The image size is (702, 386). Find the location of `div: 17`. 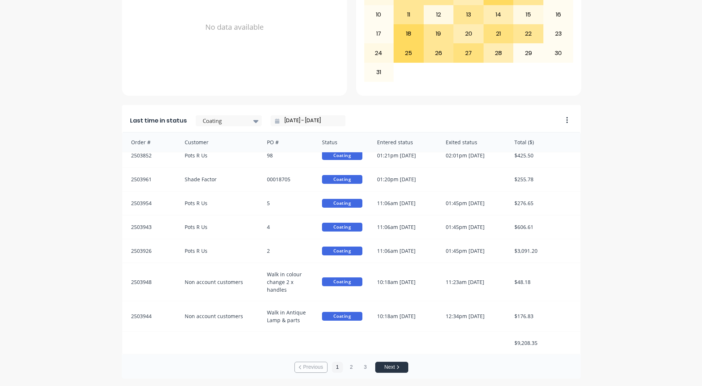

div: 17 is located at coordinates (379, 34).